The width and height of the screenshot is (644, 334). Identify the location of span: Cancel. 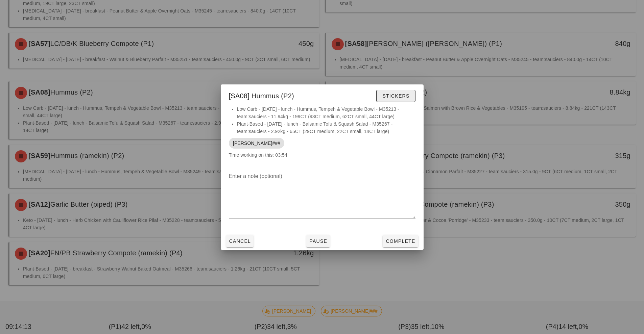
(240, 241).